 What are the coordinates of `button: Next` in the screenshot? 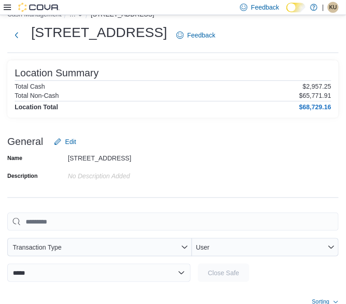 It's located at (16, 35).